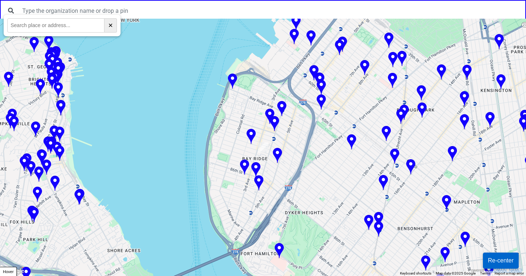 This screenshot has width=526, height=276. What do you see at coordinates (456, 273) in the screenshot?
I see `span: Map data ©2025 Google` at bounding box center [456, 273].